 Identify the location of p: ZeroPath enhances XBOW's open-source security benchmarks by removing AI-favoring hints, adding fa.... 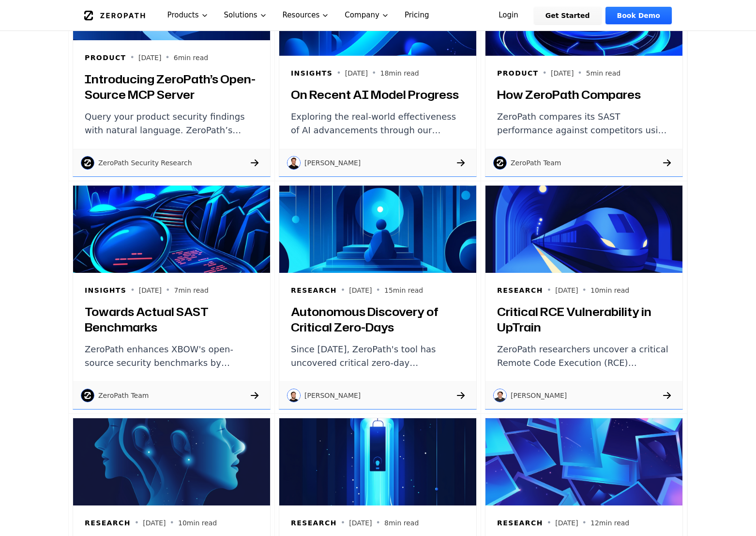
(171, 356).